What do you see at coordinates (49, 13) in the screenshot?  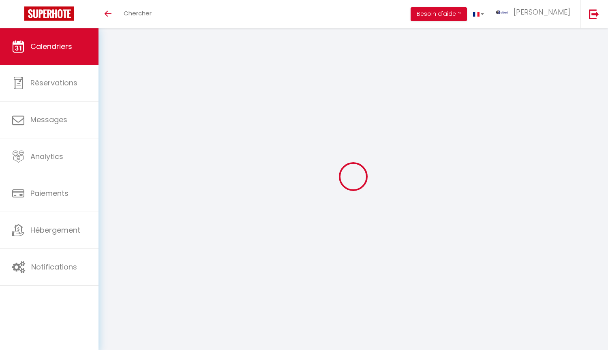 I see `img: Super Booking` at bounding box center [49, 13].